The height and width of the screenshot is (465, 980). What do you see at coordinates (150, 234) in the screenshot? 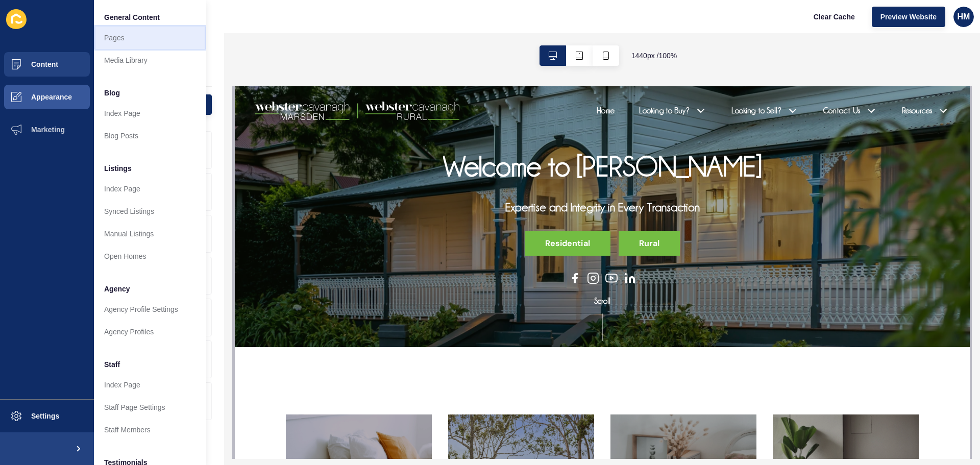
I see `a: Manual Listings` at bounding box center [150, 234].